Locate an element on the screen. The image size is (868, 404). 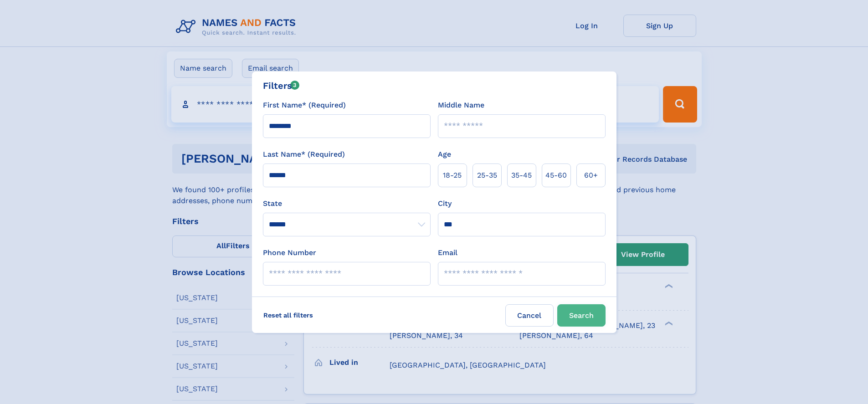
label: Age is located at coordinates (444, 154).